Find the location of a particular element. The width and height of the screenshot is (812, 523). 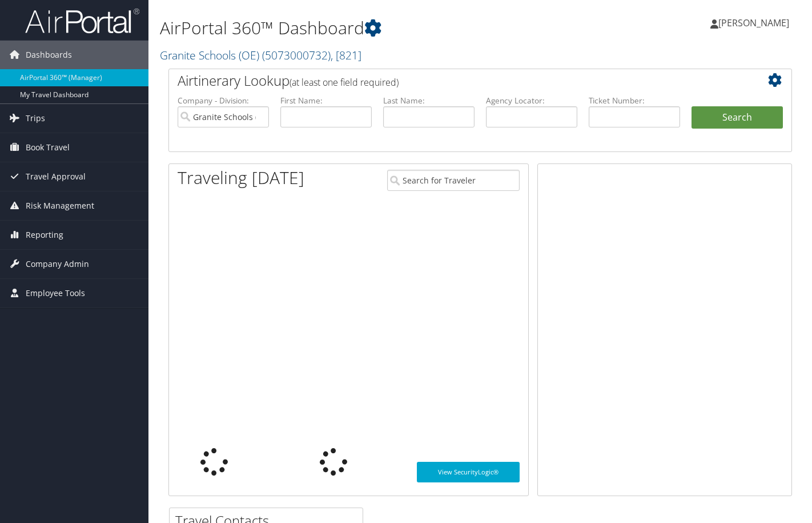

button: Search is located at coordinates (737, 117).